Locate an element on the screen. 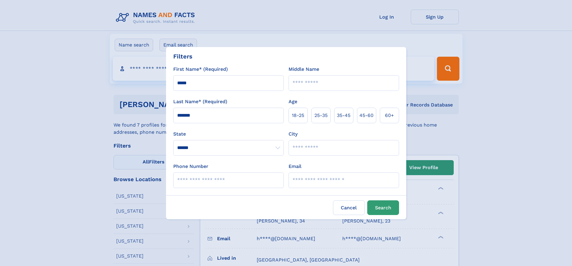 Image resolution: width=572 pixels, height=266 pixels. span: 60+ is located at coordinates (389, 116).